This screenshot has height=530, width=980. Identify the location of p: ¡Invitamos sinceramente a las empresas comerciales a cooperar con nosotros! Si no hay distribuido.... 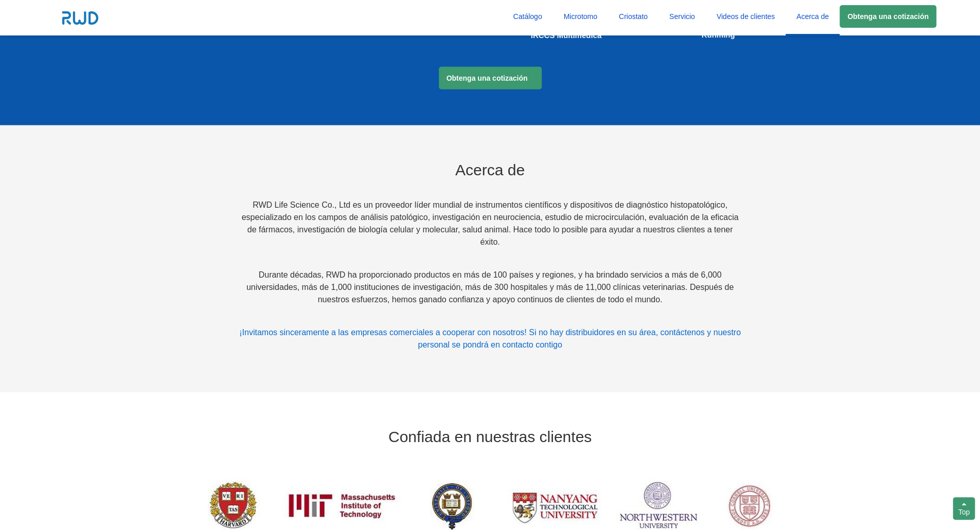
(490, 339).